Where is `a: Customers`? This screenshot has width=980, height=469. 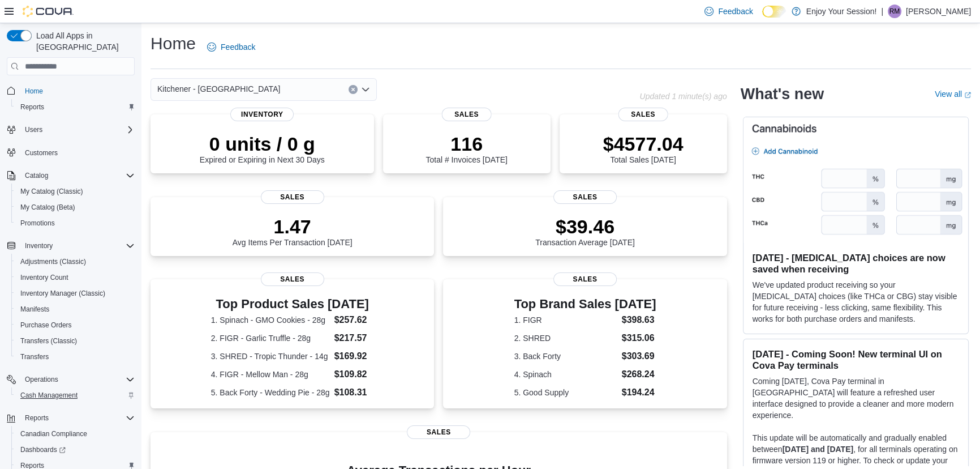 a: Customers is located at coordinates (42, 153).